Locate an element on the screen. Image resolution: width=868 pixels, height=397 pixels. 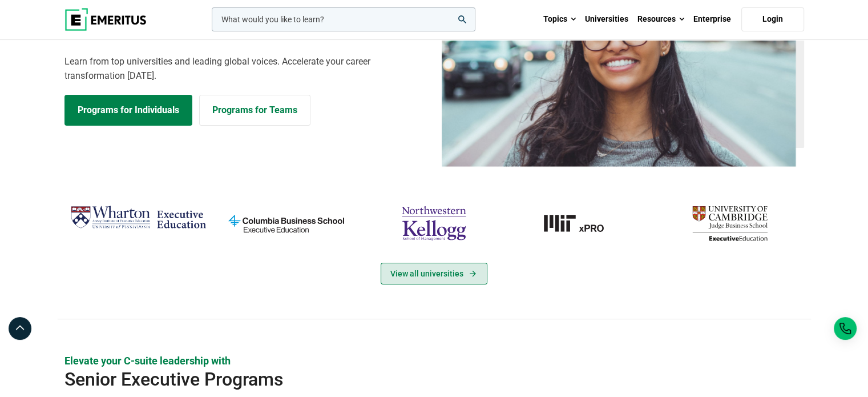
a: Login is located at coordinates (773, 20).